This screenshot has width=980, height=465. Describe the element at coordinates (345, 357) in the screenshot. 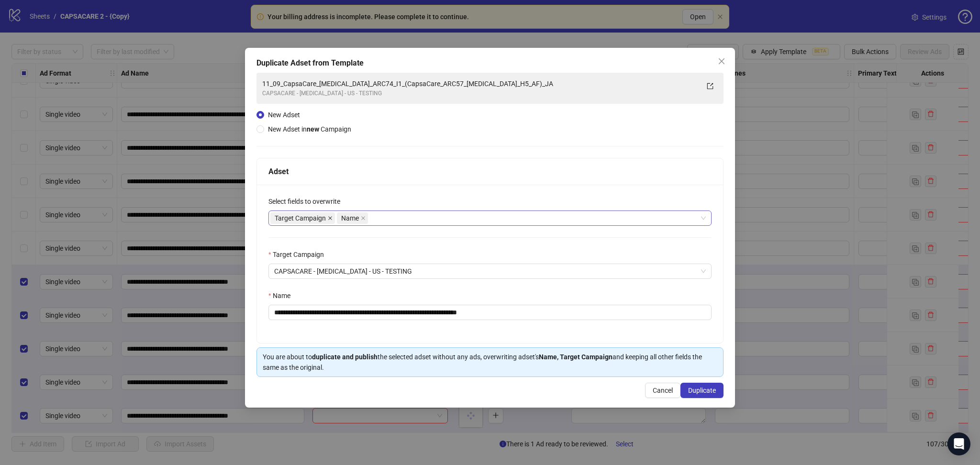

I see `strong: duplicate and publish` at that location.